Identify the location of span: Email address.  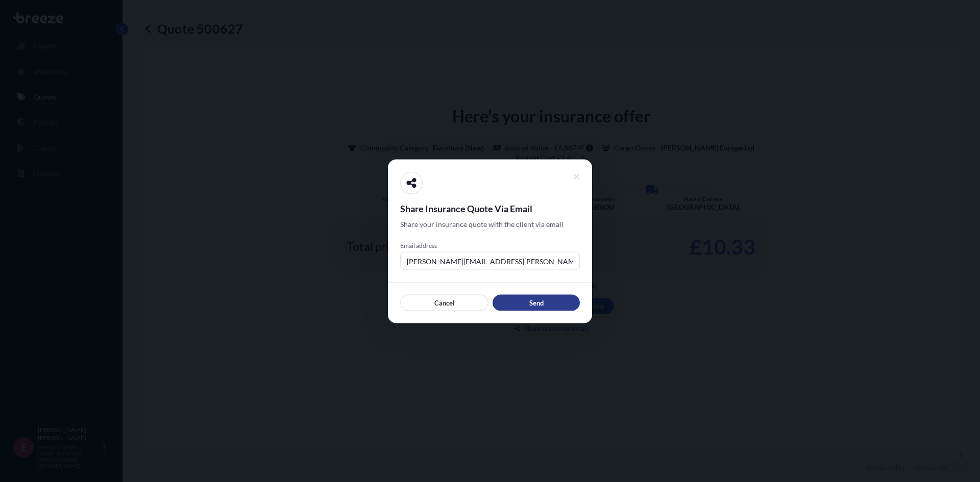
(490, 245).